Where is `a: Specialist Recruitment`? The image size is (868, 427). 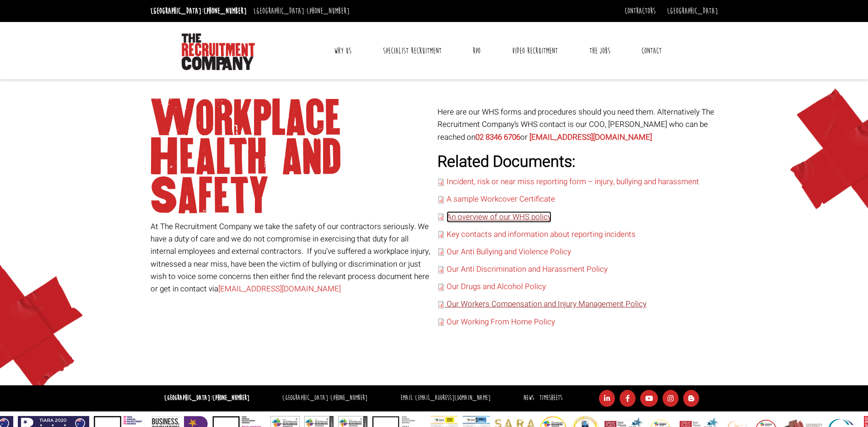 a: Specialist Recruitment is located at coordinates (412, 51).